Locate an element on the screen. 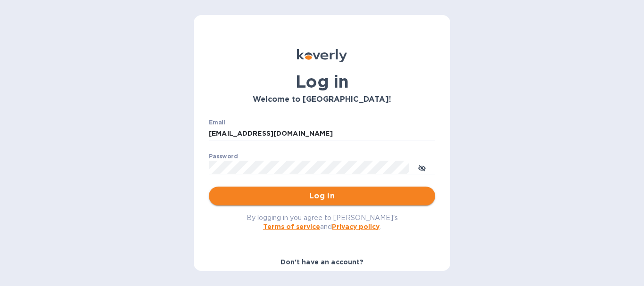 Image resolution: width=644 pixels, height=286 pixels. input: Enter email address is located at coordinates (322, 134).